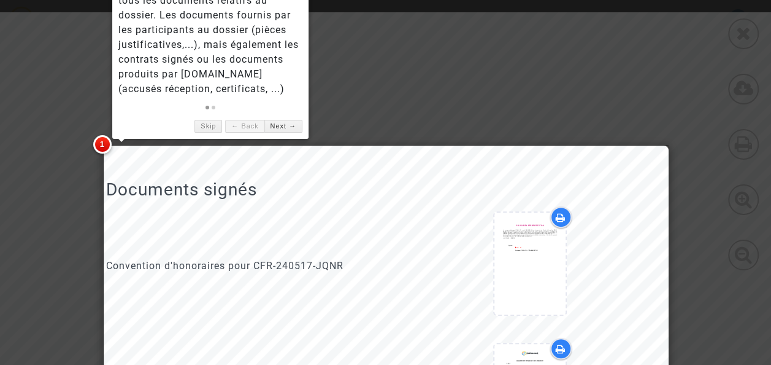 Image resolution: width=771 pixels, height=365 pixels. What do you see at coordinates (102, 144) in the screenshot?
I see `span: 1` at bounding box center [102, 144].